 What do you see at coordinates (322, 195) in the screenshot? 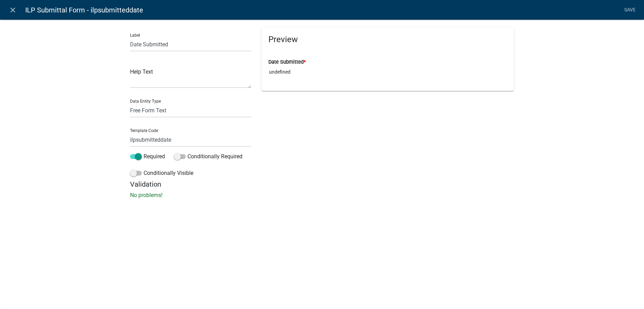
I see `p: No problems!` at bounding box center [322, 195].